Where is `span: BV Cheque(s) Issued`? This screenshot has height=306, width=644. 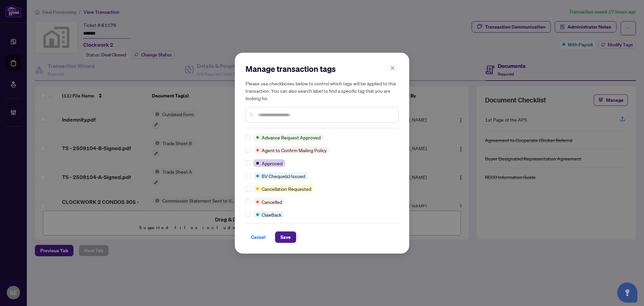
span: BV Cheque(s) Issued is located at coordinates (284, 176).